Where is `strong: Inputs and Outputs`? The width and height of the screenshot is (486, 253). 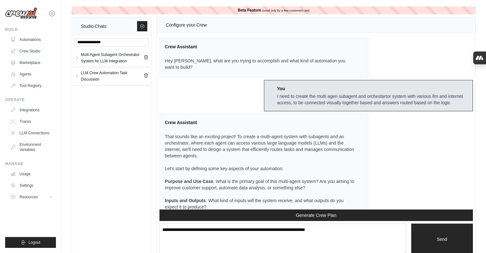 strong: Inputs and Outputs is located at coordinates (185, 200).